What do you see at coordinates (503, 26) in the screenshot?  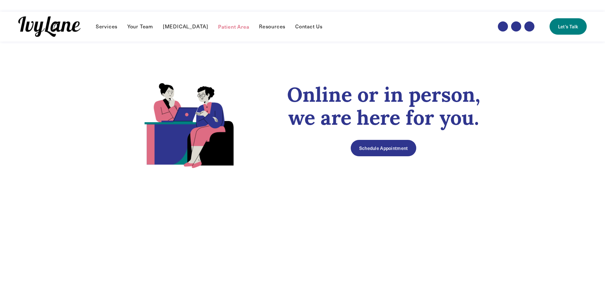 I see `a: Facebook` at bounding box center [503, 26].